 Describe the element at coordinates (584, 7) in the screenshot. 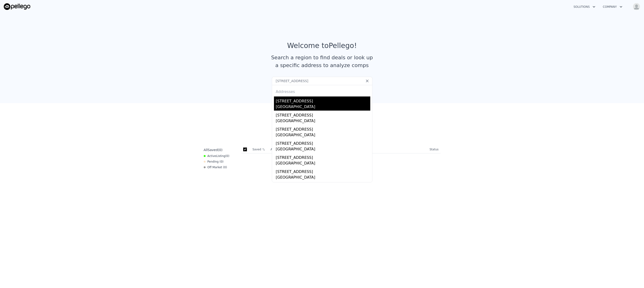

I see `button: Solutions` at that location.